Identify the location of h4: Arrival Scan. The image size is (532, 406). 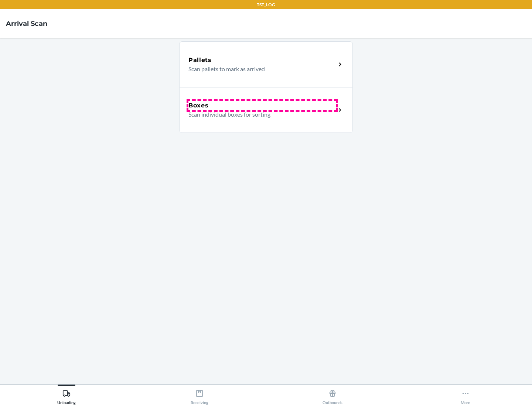
(26, 23).